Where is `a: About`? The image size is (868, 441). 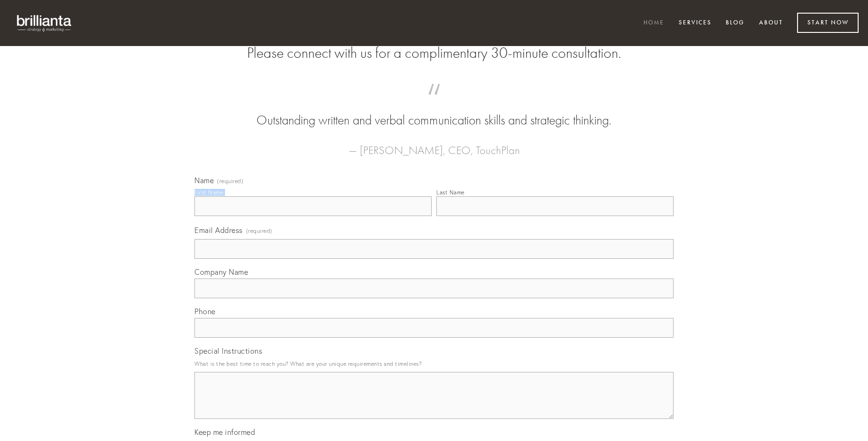
a: About is located at coordinates (771, 23).